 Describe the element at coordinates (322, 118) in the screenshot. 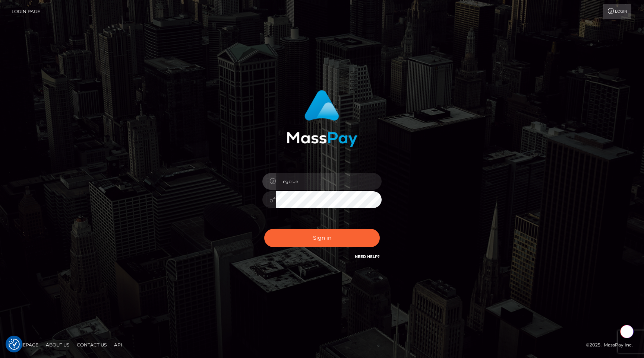

I see `img: MassPay Login` at that location.